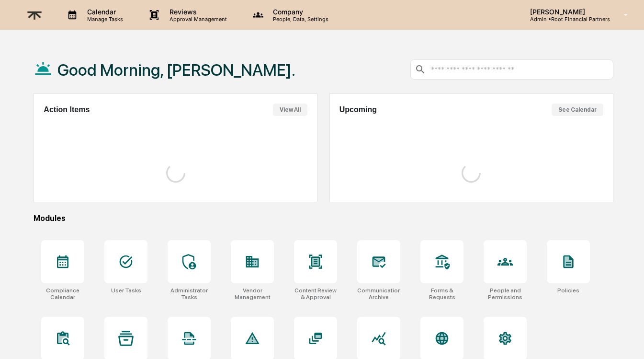 This screenshot has height=359, width=644. I want to click on h2: Upcoming, so click(358, 110).